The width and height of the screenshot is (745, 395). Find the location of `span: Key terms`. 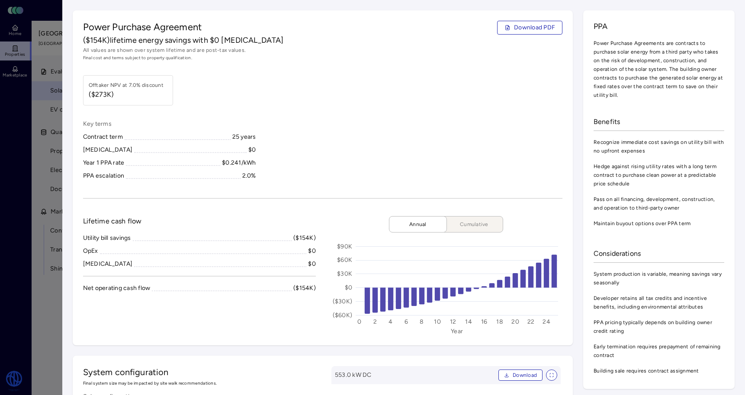

span: Key terms is located at coordinates (170, 124).